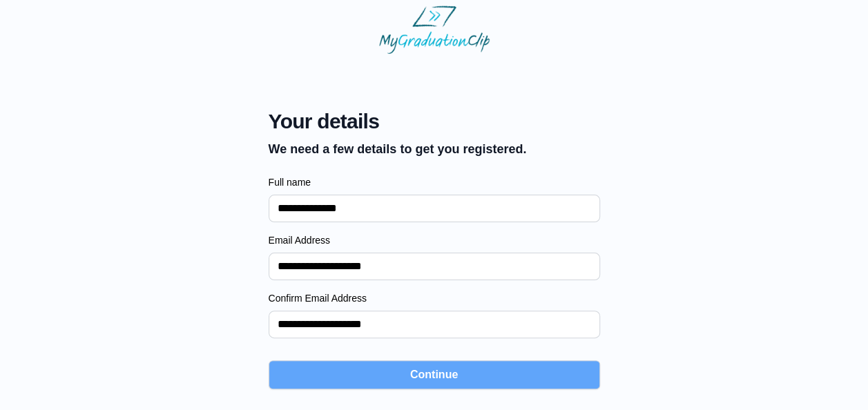 The width and height of the screenshot is (868, 410). What do you see at coordinates (434, 241) in the screenshot?
I see `label: Email Address` at bounding box center [434, 241].